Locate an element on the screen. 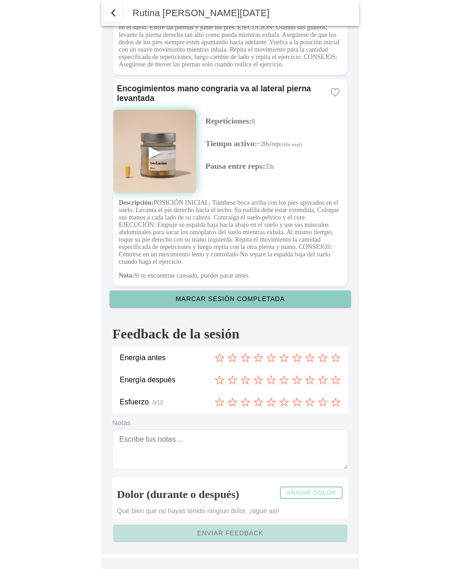 Image resolution: width=460 pixels, height=569 pixels. span: Repeticiones: is located at coordinates (229, 121).